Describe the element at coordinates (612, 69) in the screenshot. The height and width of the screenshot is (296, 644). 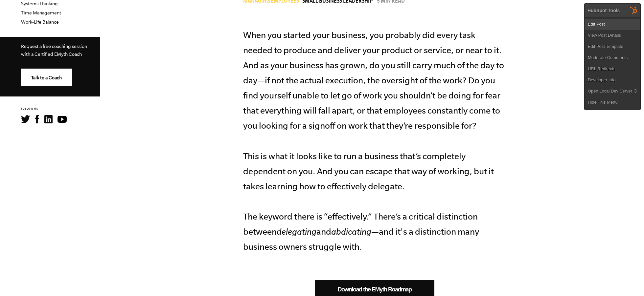
I see `a: URL Redirects` at that location.